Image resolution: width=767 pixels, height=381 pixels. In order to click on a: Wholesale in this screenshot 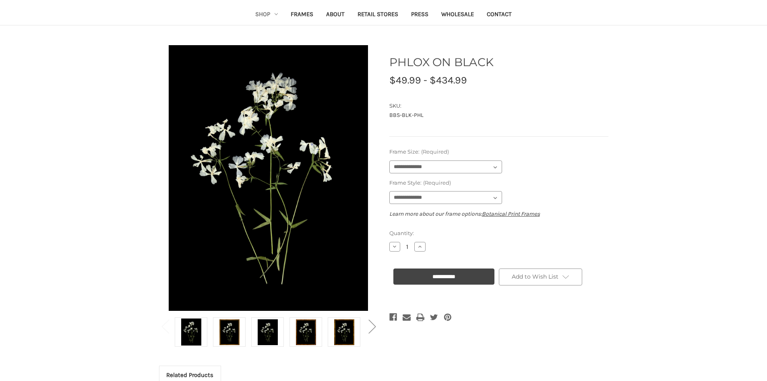, I will do `click(458, 15)`.